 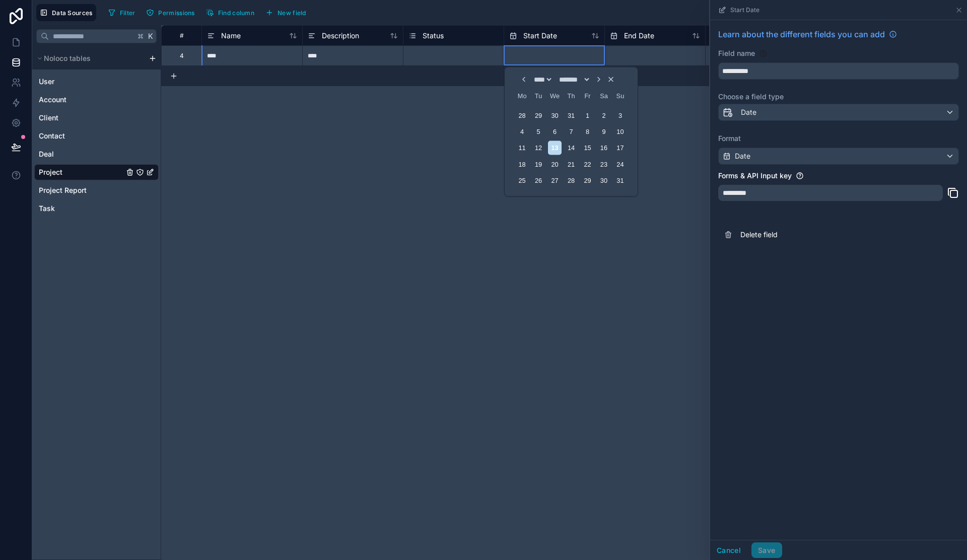 What do you see at coordinates (604, 95) in the screenshot?
I see `div: Saturday` at bounding box center [604, 95].